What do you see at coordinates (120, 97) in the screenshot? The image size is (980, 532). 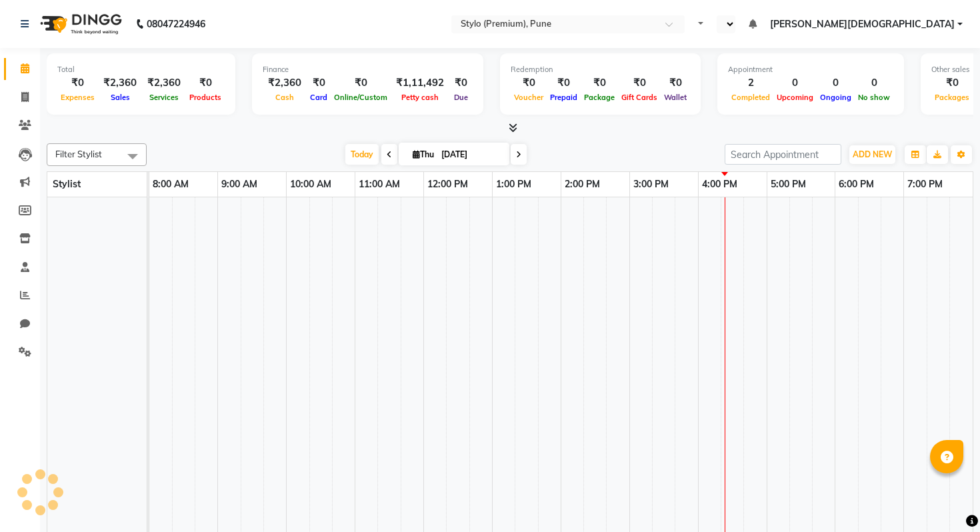 I see `span: Sales` at bounding box center [120, 97].